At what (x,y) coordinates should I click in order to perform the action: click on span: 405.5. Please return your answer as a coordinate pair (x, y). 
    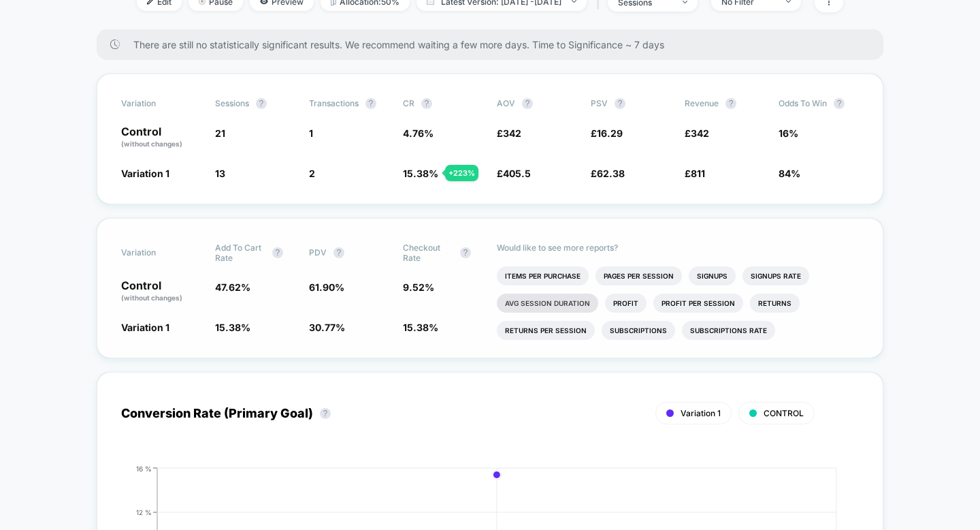
    Looking at the image, I should click on (517, 173).